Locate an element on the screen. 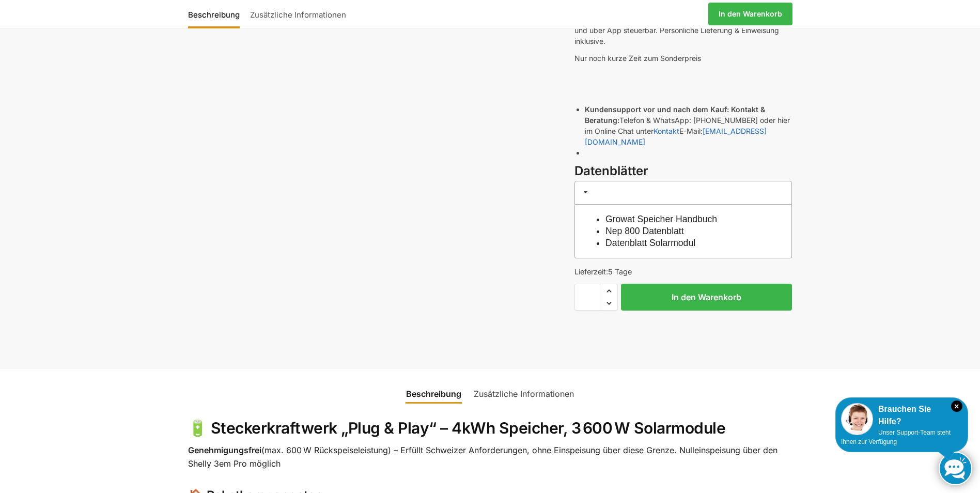  input: Produktmenge is located at coordinates (587, 297).